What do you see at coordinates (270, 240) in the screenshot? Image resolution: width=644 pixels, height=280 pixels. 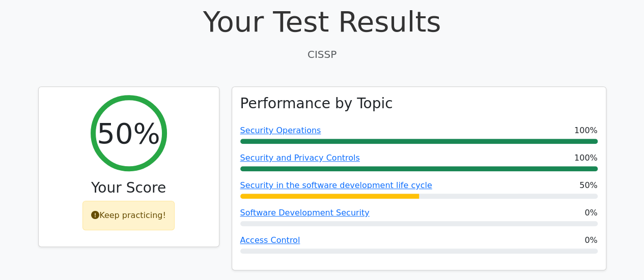 I see `a: Access Control` at bounding box center [270, 240].